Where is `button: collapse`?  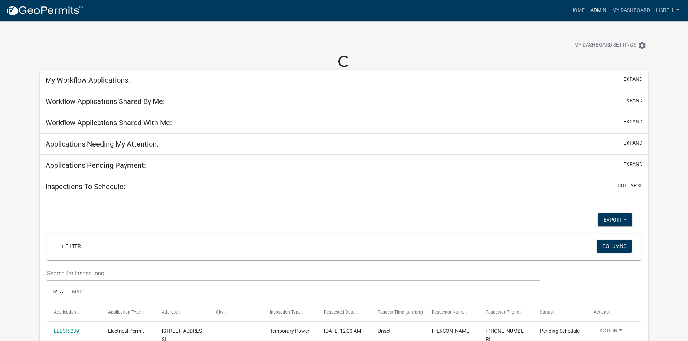 button: collapse is located at coordinates (630, 186).